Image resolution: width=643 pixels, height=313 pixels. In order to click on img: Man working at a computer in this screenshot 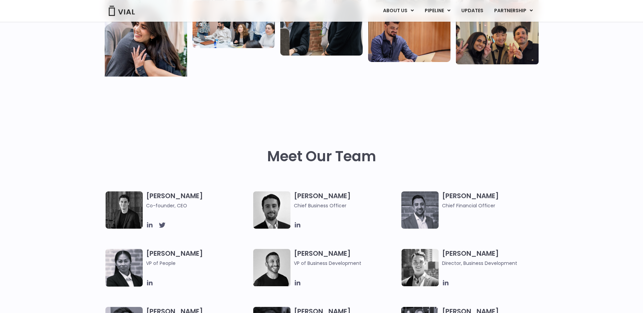, I will do `click(409, 38)`.